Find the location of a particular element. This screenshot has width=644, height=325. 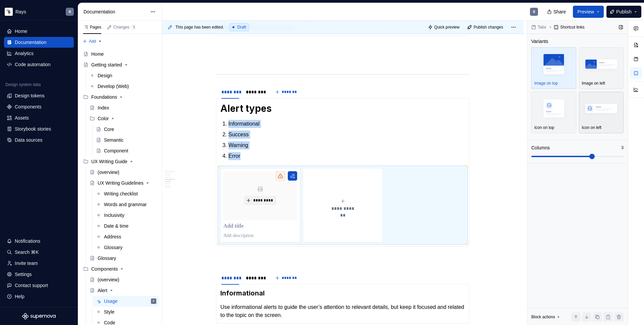

p: Icon on top is located at coordinates (544, 127).